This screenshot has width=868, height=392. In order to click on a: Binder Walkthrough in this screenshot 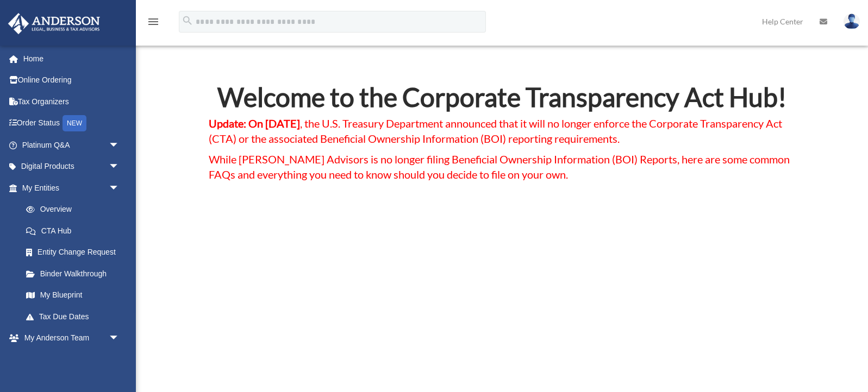, I will do `click(76, 274)`.